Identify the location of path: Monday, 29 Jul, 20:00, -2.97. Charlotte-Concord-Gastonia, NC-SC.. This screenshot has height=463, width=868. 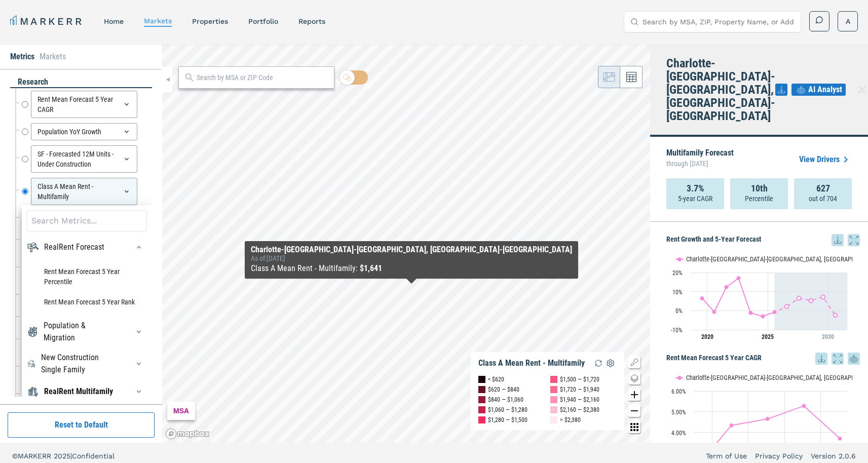
(763, 316).